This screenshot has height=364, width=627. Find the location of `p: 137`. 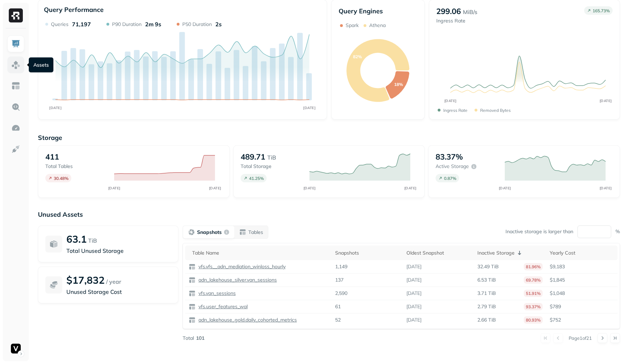

p: 137 is located at coordinates (339, 280).